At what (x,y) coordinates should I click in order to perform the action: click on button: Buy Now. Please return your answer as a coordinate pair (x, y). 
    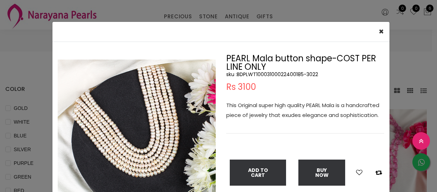
    Looking at the image, I should click on (322, 172).